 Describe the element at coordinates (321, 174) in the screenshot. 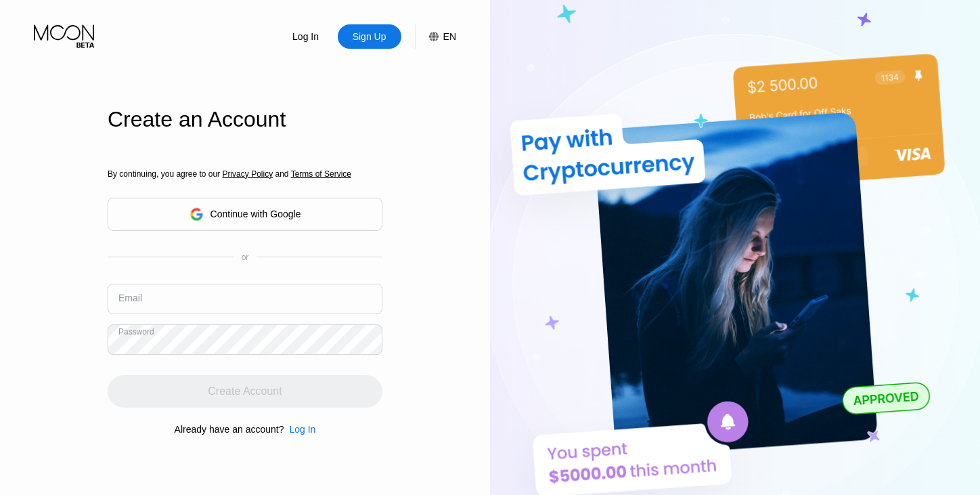

I see `span: Terms of Service` at that location.